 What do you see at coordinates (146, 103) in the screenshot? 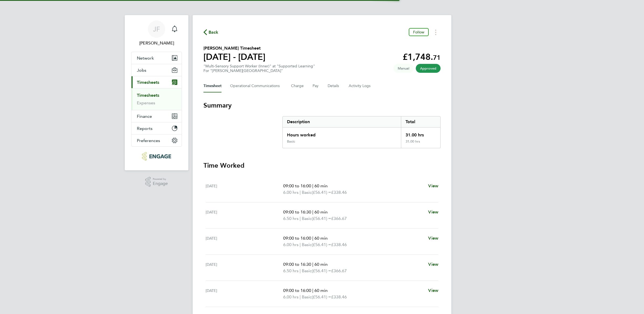
I see `a: Expenses` at bounding box center [146, 103].